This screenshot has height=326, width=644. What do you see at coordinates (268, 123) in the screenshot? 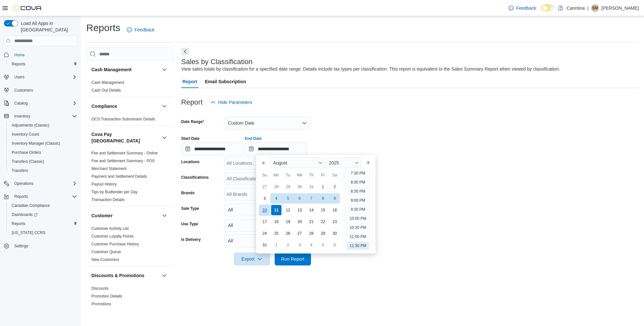
I see `button: Custom Date` at bounding box center [268, 123].